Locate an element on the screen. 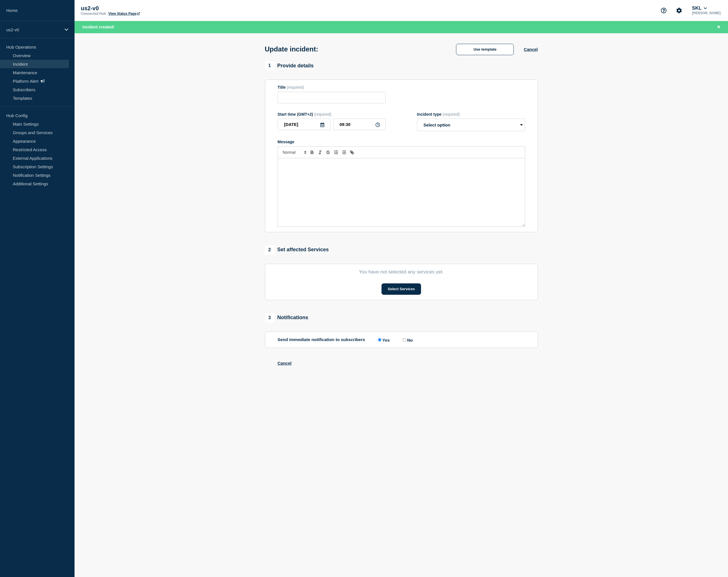 The width and height of the screenshot is (728, 577). button: Toggle bulleted list is located at coordinates (344, 152).